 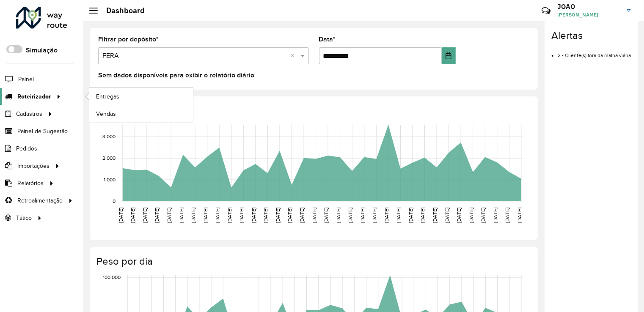 What do you see at coordinates (29, 114) in the screenshot?
I see `span: Cadastros` at bounding box center [29, 114].